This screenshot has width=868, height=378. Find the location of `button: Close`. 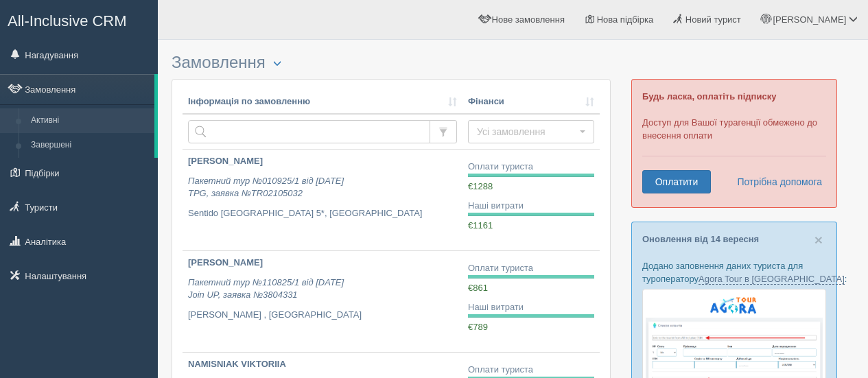

button: Close is located at coordinates (818, 240).